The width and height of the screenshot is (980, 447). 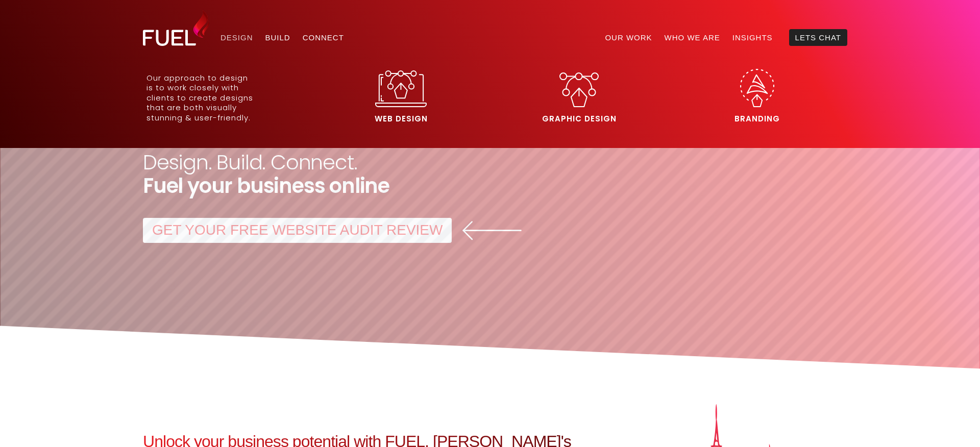 I want to click on a: Branding, so click(x=757, y=96).